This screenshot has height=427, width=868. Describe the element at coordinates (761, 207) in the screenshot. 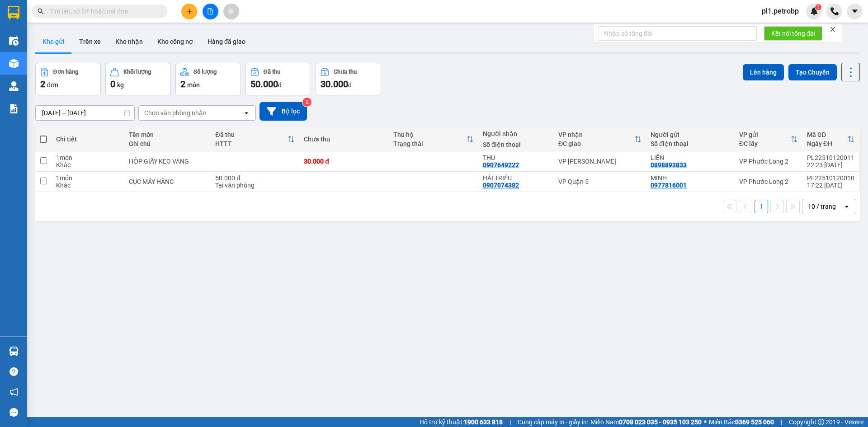

I see `button: 1` at that location.